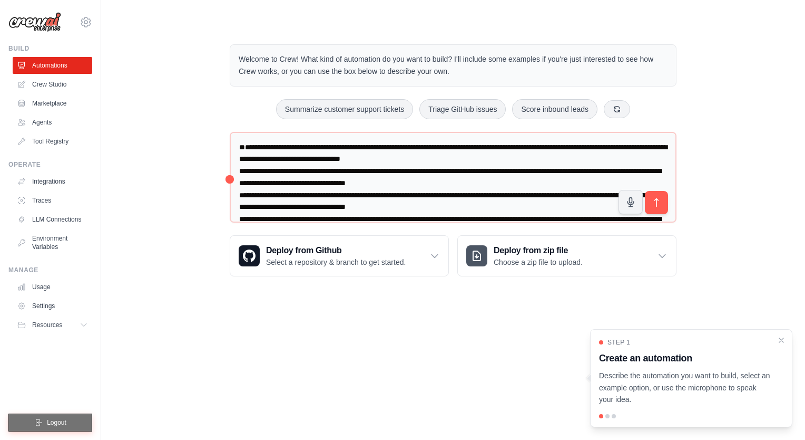  I want to click on div: Chat Widget, so click(779, 414).